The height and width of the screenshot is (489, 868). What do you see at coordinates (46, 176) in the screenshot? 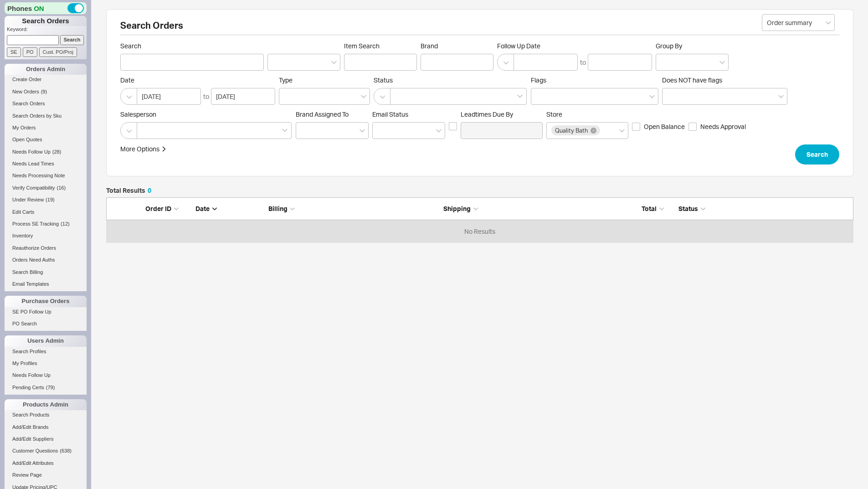
I see `a: Needs Processing Note` at bounding box center [46, 176].